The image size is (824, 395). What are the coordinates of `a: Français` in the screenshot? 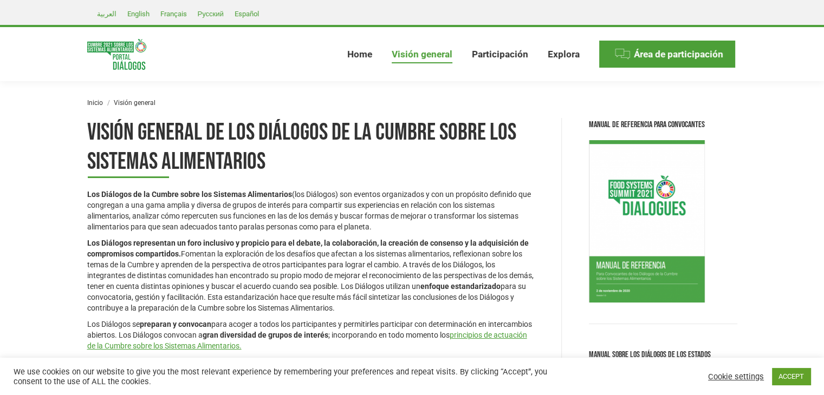 It's located at (173, 14).